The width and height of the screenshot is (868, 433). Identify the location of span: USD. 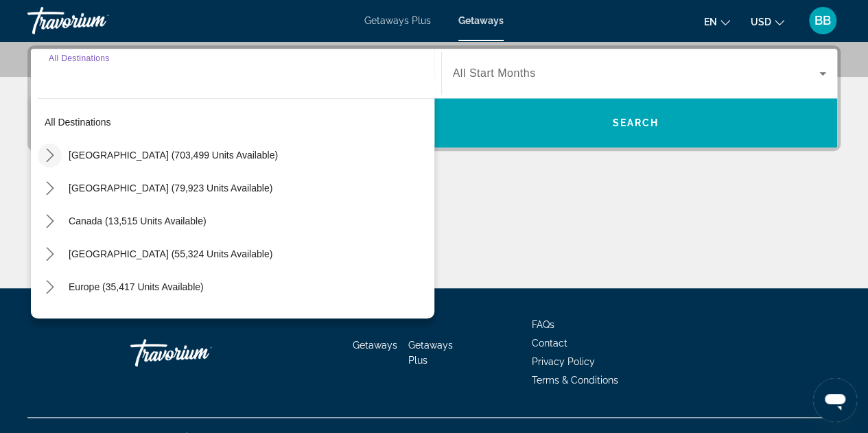
(761, 22).